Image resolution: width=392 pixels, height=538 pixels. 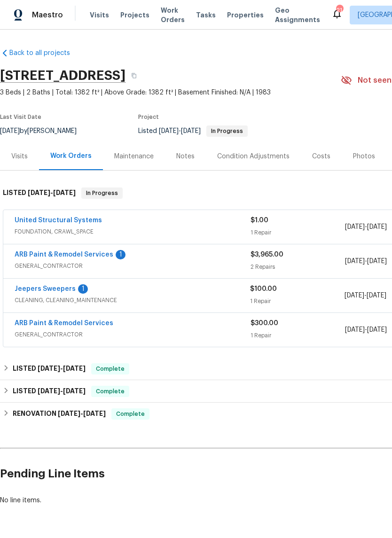 I want to click on span: Listed, so click(x=193, y=131).